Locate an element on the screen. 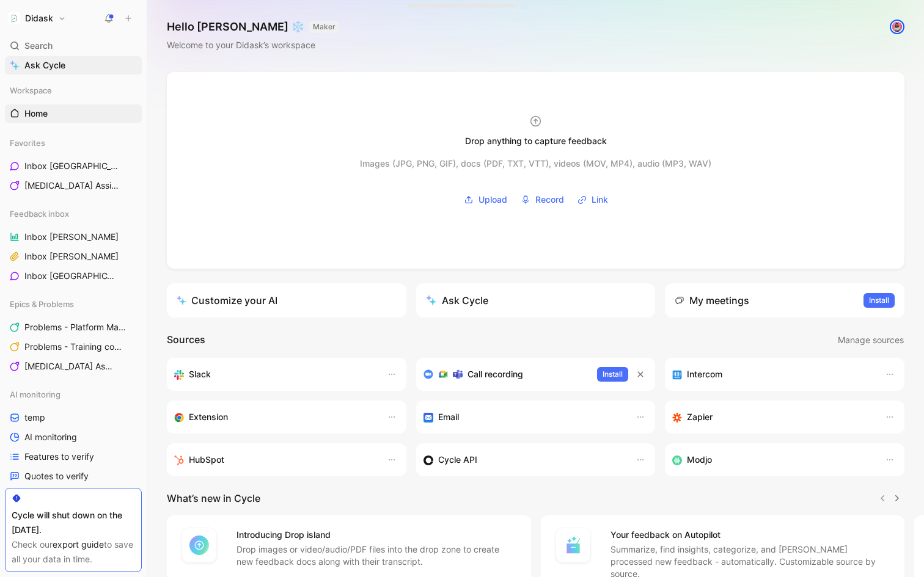 This screenshot has height=577, width=924. div: Drop anything to capture feedback is located at coordinates (536, 141).